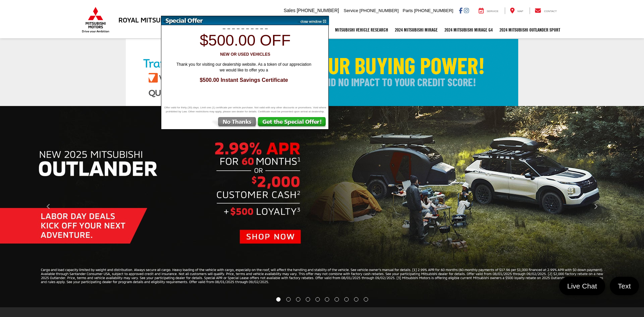  Describe the element at coordinates (308, 299) in the screenshot. I see `li: Go to slide number 4.` at that location.